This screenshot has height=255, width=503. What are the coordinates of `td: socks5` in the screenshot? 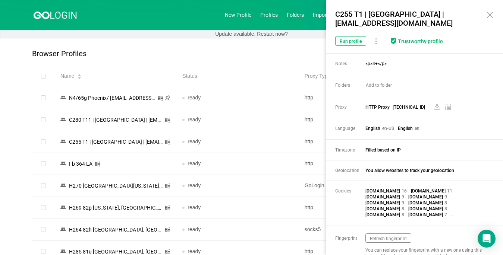 It's located at (359, 230).